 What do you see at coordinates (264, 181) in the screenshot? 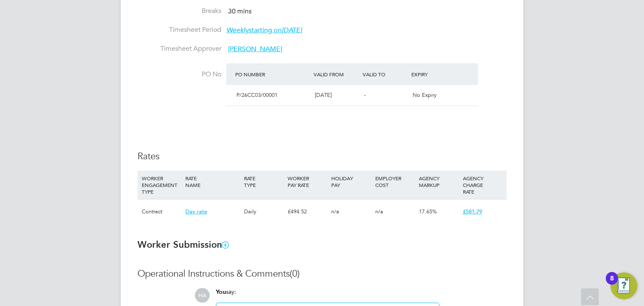
I see `div: RATE TYPE` at bounding box center [264, 181].